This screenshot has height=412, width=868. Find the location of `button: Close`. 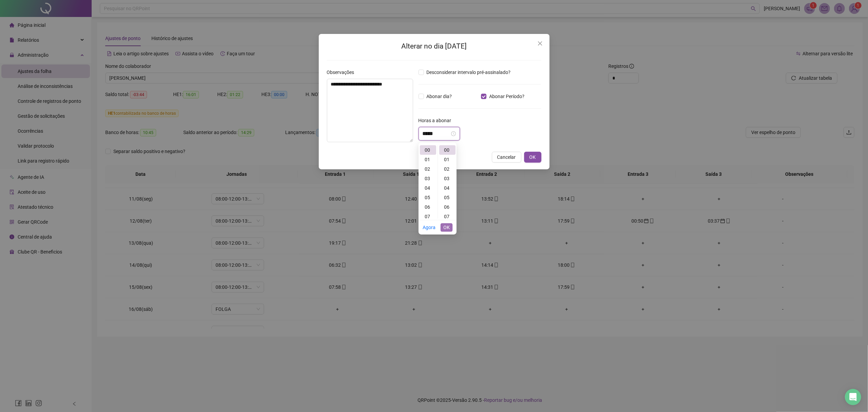

button: Close is located at coordinates (540, 44).